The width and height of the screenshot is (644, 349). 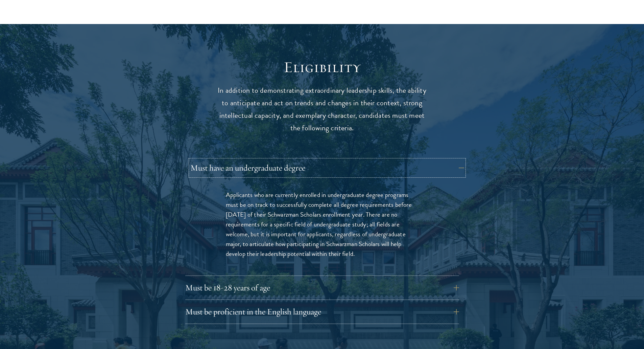 I want to click on h2: Eligibility, so click(x=322, y=67).